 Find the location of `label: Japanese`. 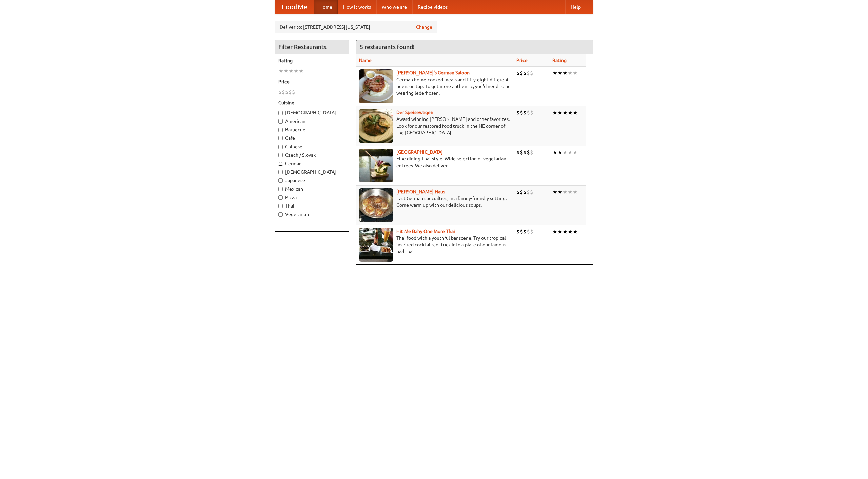

label: Japanese is located at coordinates (312, 181).